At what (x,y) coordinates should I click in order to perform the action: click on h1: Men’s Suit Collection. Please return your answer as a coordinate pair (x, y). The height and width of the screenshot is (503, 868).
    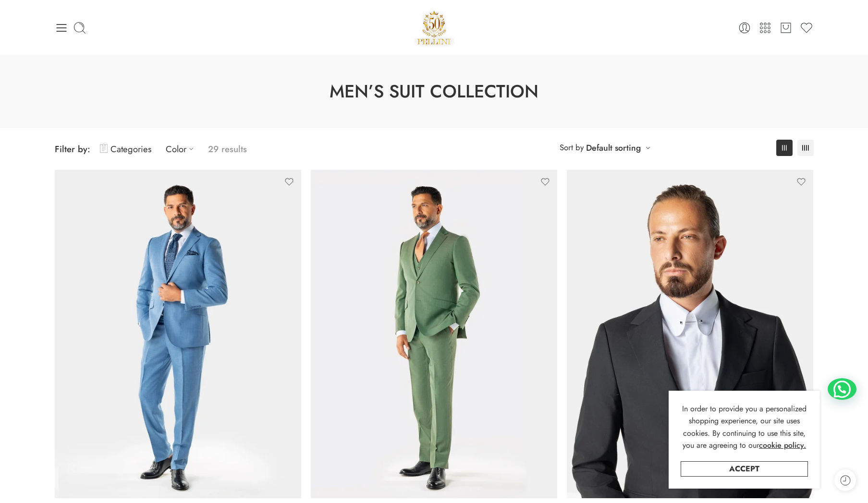
    Looking at the image, I should click on (434, 92).